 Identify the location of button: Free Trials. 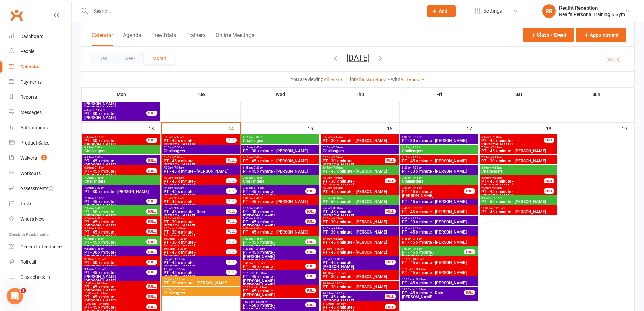
(164, 39).